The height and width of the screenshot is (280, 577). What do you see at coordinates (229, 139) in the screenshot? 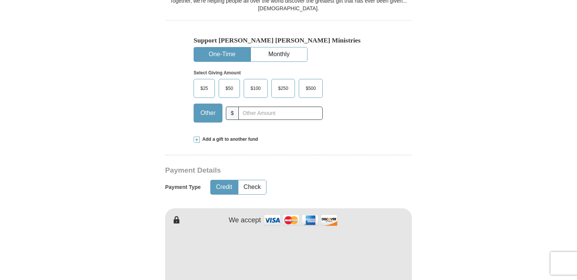
I see `span: Add a gift to another fund` at bounding box center [229, 139].